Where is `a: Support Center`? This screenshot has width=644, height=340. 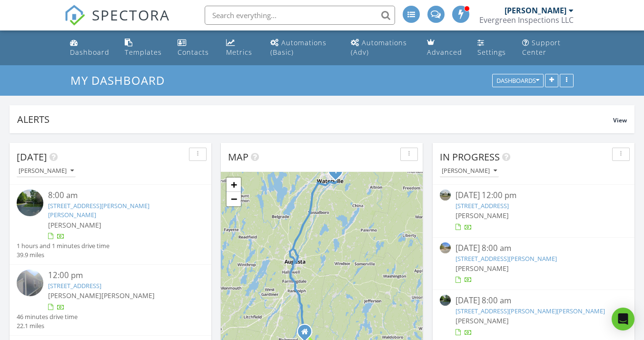 a: Support Center is located at coordinates (549, 47).